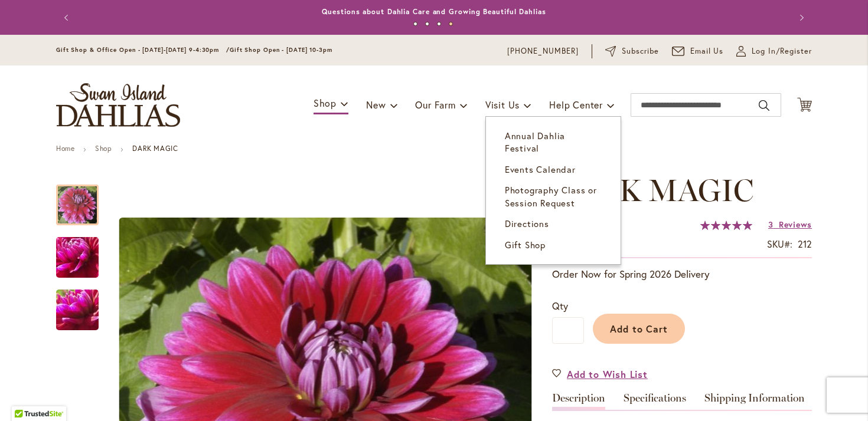  I want to click on span: Qty, so click(560, 305).